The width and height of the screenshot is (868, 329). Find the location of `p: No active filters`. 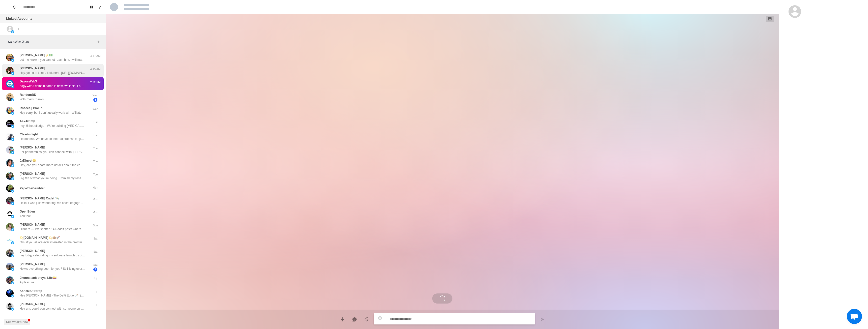

p: No active filters is located at coordinates (52, 42).